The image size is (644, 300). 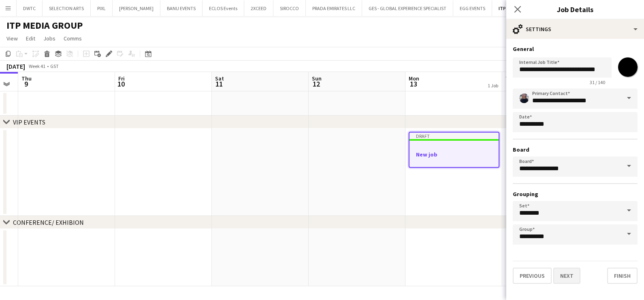 I want to click on span: View, so click(x=12, y=38).